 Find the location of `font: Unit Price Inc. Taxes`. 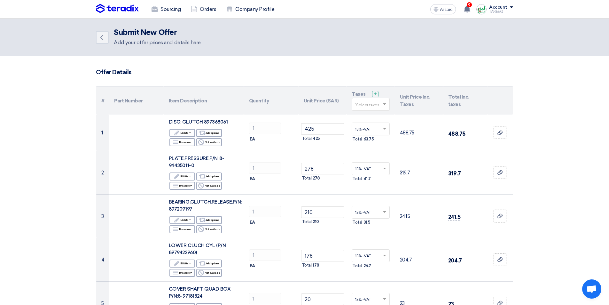

font: Unit Price Inc. Taxes is located at coordinates (415, 101).